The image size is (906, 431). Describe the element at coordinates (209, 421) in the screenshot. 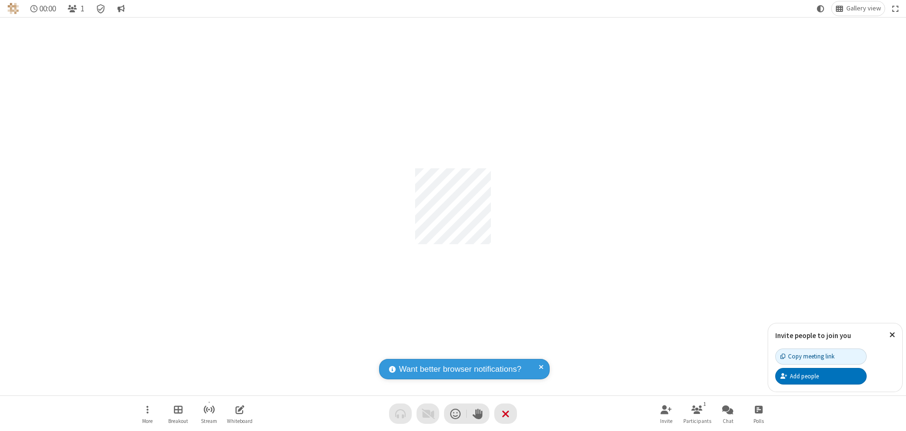

I see `span: Stream` at that location.